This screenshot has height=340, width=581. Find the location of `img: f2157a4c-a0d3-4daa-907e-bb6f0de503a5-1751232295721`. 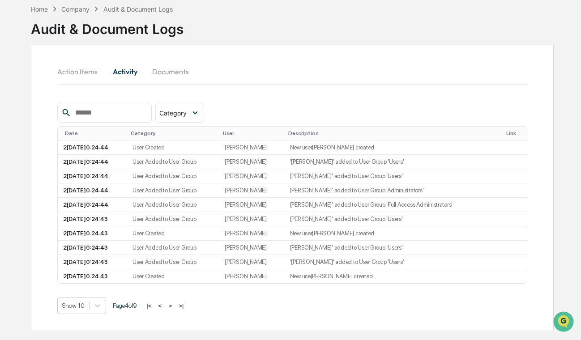

img: f2157a4c-a0d3-4daa-907e-bb6f0de503a5-1751232295721 is located at coordinates (11, 11).